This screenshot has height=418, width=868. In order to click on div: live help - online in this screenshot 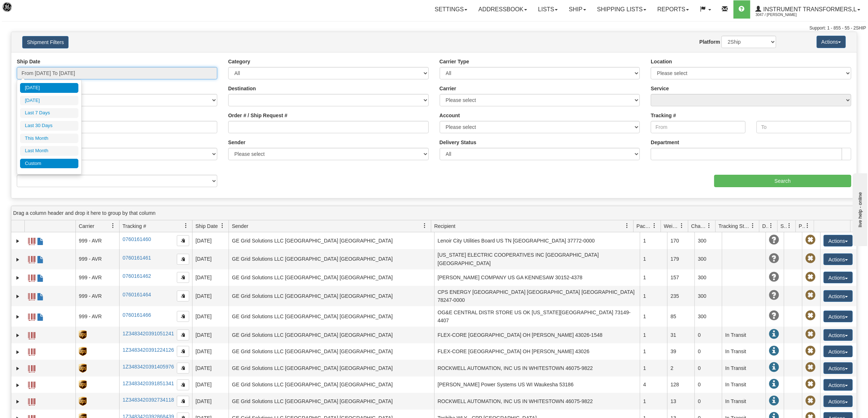, I will do `click(36, 9)`.